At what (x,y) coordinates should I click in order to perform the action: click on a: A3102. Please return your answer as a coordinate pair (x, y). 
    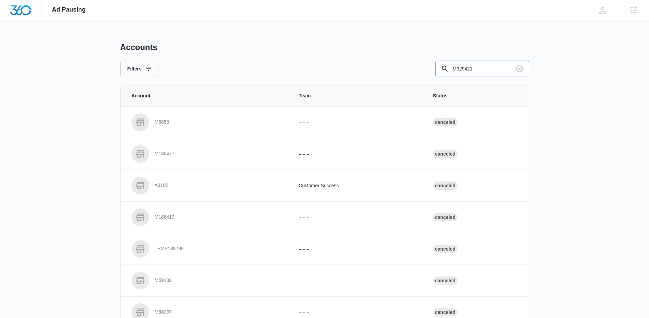
    Looking at the image, I should click on (207, 186).